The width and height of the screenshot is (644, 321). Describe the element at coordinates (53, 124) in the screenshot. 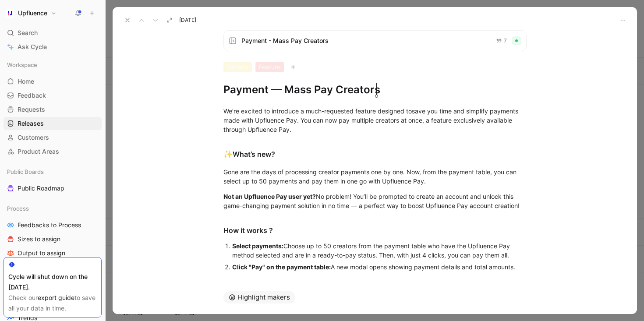

I see `a: Releases` at that location.